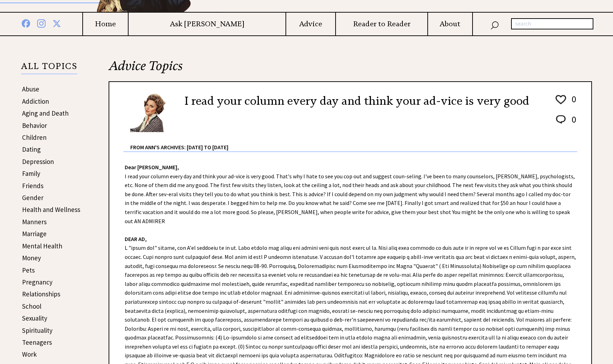 The image size is (613, 364). I want to click on a: Gender, so click(32, 197).